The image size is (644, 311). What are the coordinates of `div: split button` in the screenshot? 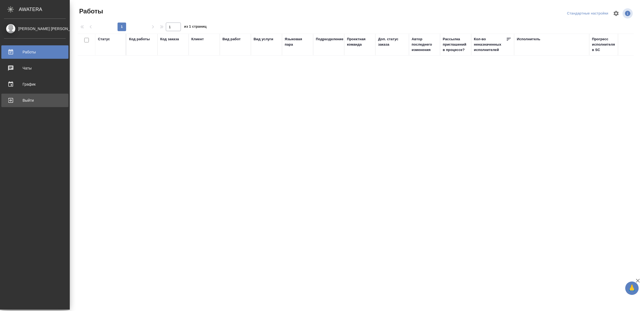 It's located at (588, 13).